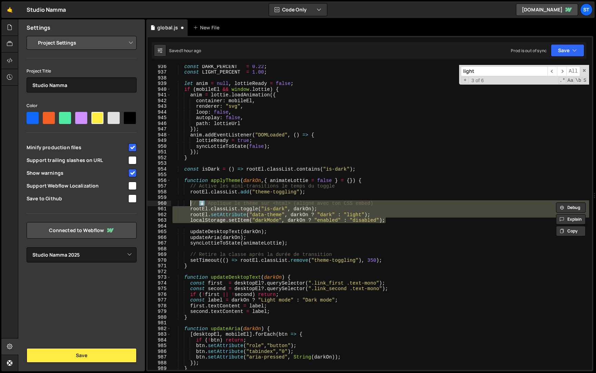 The image size is (596, 373). I want to click on div: 963, so click(159, 220).